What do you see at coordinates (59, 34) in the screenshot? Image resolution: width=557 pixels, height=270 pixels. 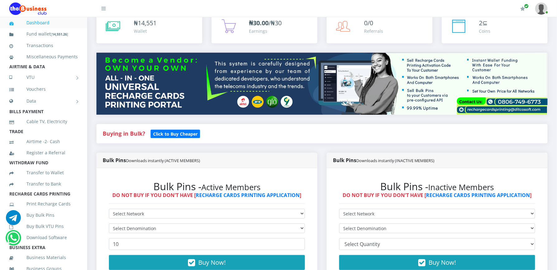 I see `b: 14,551.26` at bounding box center [59, 34].